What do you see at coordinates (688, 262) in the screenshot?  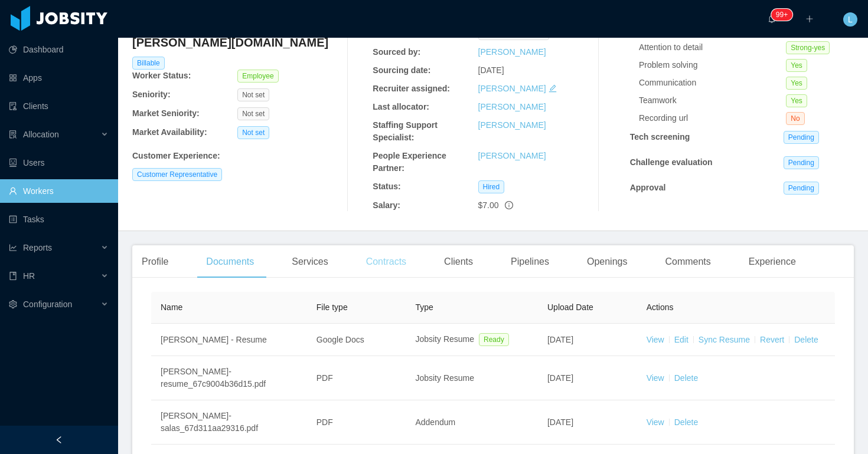 I see `div: Comments` at bounding box center [688, 262].